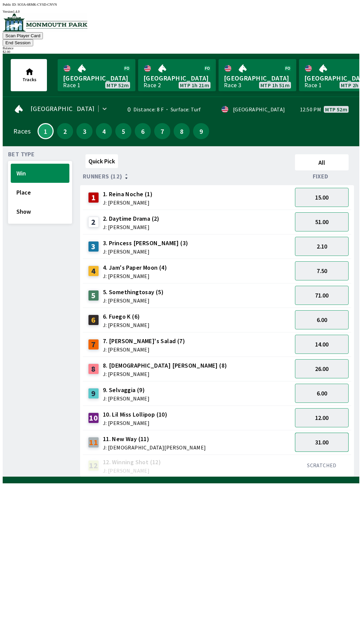 This screenshot has height=644, width=362. Describe the element at coordinates (162, 131) in the screenshot. I see `span: 7` at that location.